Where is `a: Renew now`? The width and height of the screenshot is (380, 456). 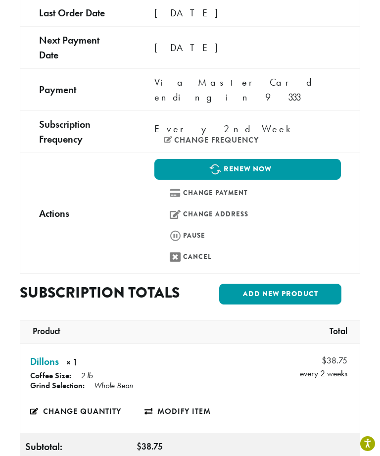 a: Renew now is located at coordinates (247, 169).